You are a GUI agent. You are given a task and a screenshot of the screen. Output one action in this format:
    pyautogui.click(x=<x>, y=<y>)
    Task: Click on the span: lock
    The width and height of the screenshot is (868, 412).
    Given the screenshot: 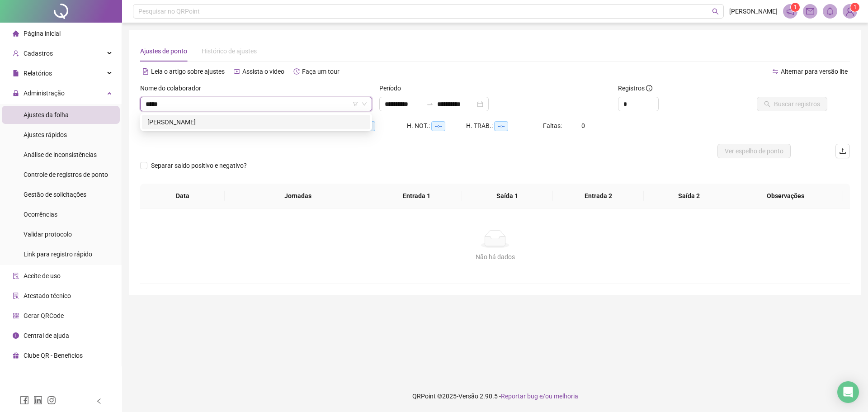 What is the action you would take?
    pyautogui.click(x=16, y=94)
    